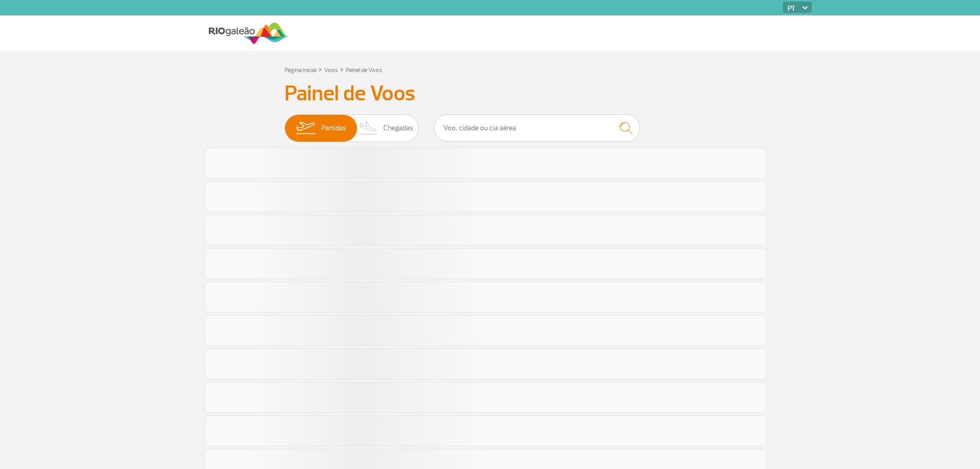 The height and width of the screenshot is (469, 980). I want to click on a: Painel de Voos, so click(364, 70).